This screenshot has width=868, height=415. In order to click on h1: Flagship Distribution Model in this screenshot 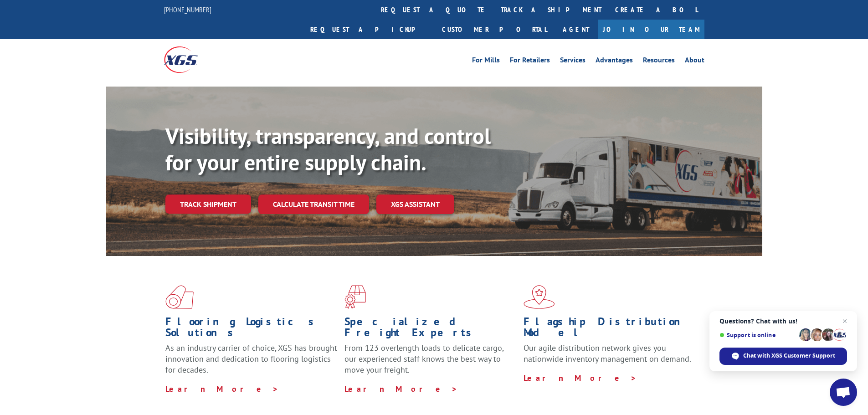, I will do `click(609, 329)`.